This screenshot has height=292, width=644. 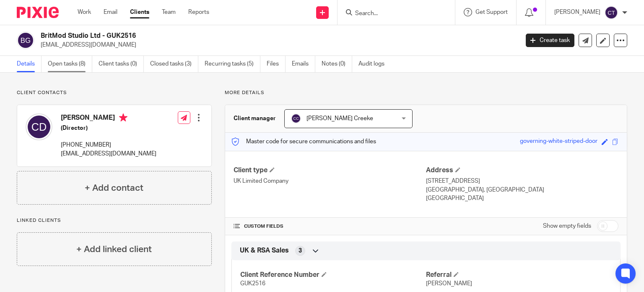 I want to click on h4: + Add contact, so click(x=114, y=187).